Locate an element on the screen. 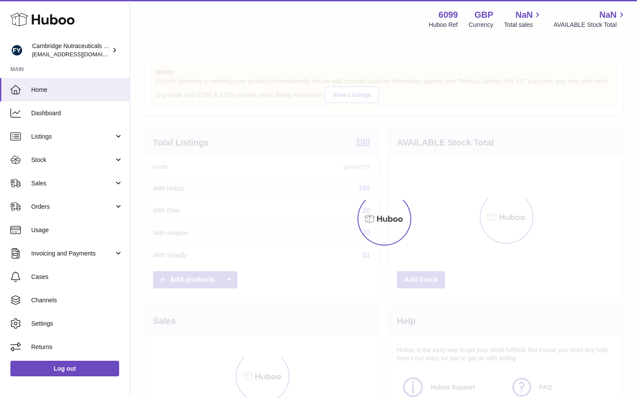 This screenshot has width=637, height=398. span: AVAILABLE Stock Total is located at coordinates (590, 25).